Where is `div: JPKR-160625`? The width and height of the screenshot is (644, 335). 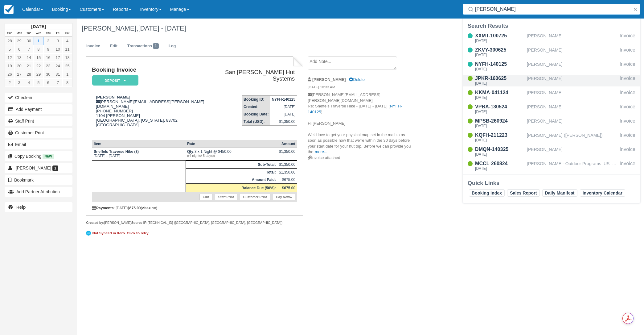 div: JPKR-160625 is located at coordinates (500, 78).